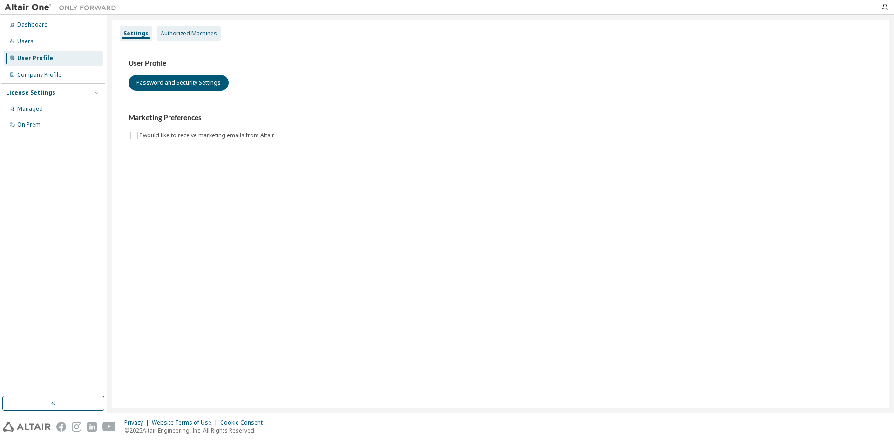 The height and width of the screenshot is (440, 894). I want to click on div: Cookie Consent, so click(244, 423).